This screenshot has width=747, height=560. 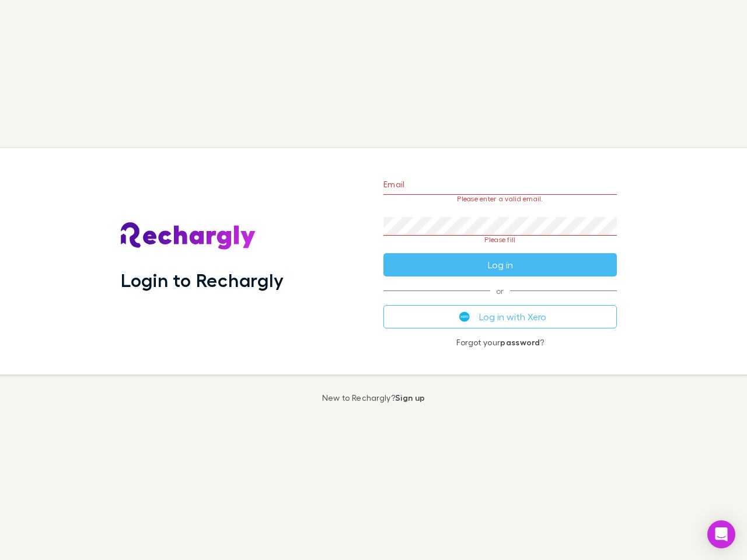 I want to click on button: Log in with Xero, so click(x=500, y=317).